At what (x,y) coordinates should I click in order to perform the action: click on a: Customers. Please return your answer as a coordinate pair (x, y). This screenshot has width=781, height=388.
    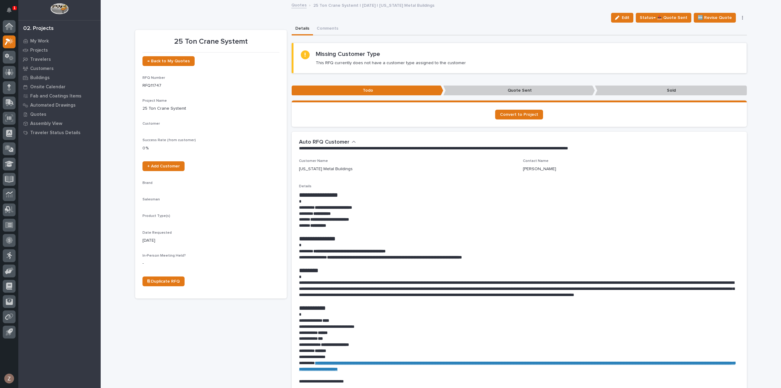
    Looking at the image, I should click on (60, 68).